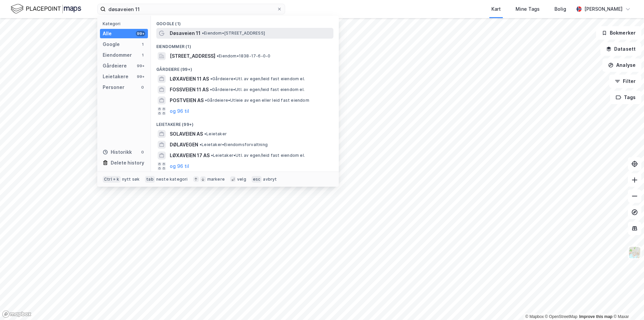 Image resolution: width=644 pixels, height=320 pixels. I want to click on span: Gårdeiere • Utleie av egen eller leid fast eiendom, so click(257, 101).